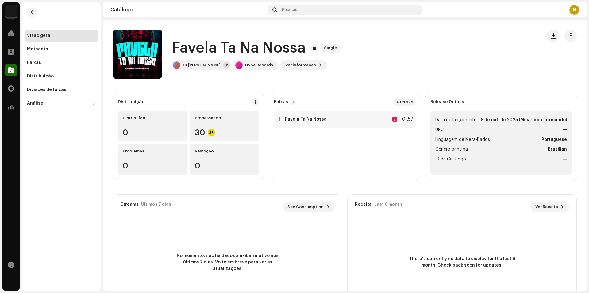 The width and height of the screenshot is (589, 293). Describe the element at coordinates (550, 207) in the screenshot. I see `button: Ver Receita` at that location.